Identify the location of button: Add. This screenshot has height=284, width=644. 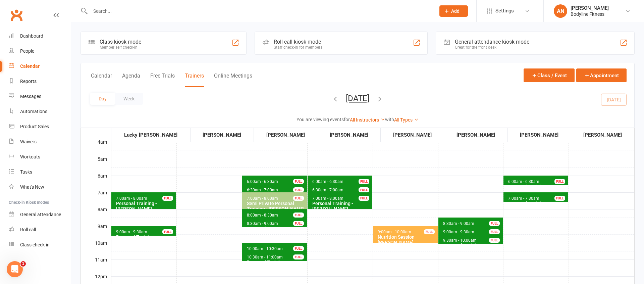
(454, 11).